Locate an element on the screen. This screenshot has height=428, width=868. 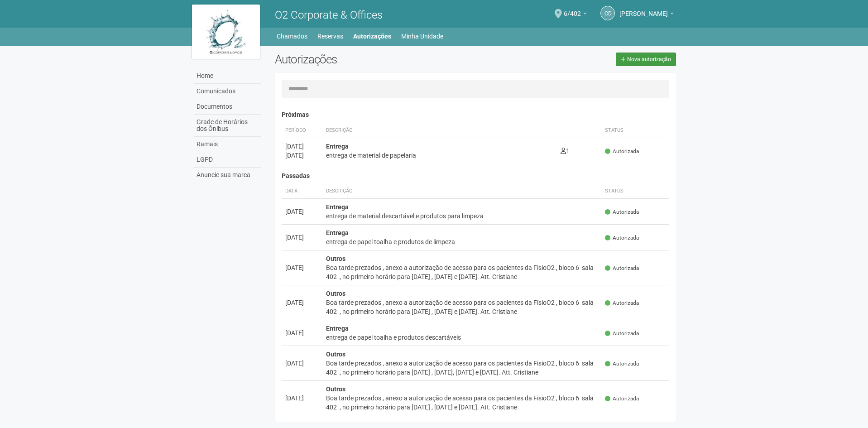
span: 1 is located at coordinates (565, 151).